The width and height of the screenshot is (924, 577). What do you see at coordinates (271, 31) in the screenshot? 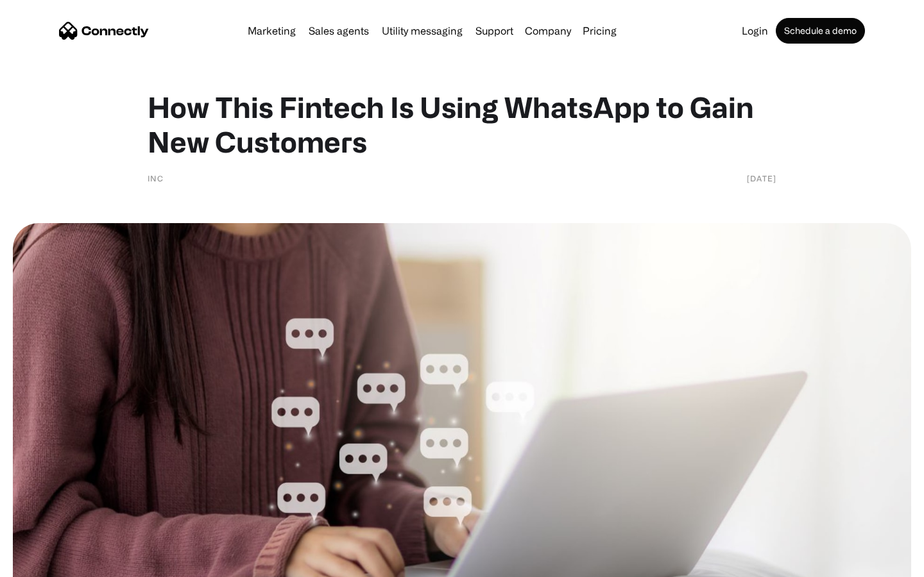
I see `a: Marketing` at bounding box center [271, 31].